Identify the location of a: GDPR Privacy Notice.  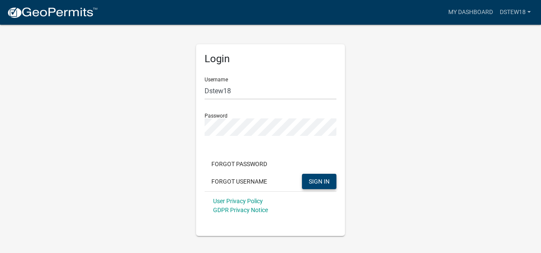
(240, 210).